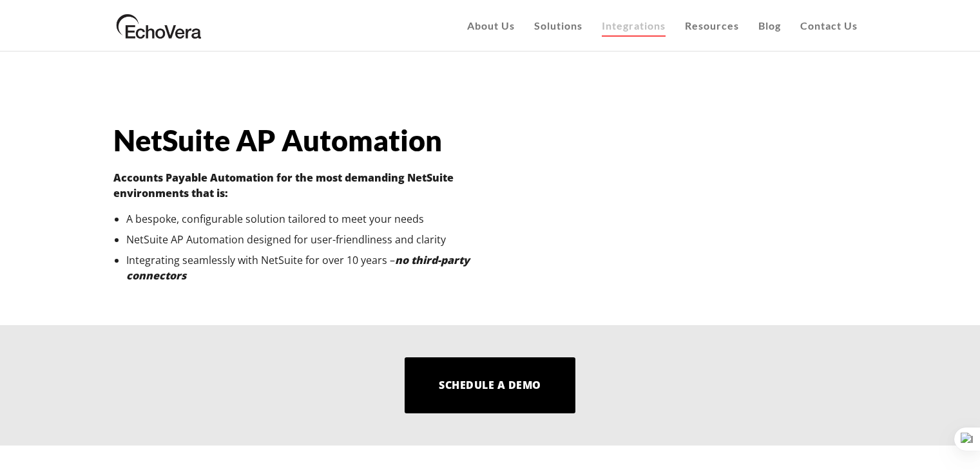 Image resolution: width=980 pixels, height=470 pixels. I want to click on img: EchoVera, so click(159, 25).